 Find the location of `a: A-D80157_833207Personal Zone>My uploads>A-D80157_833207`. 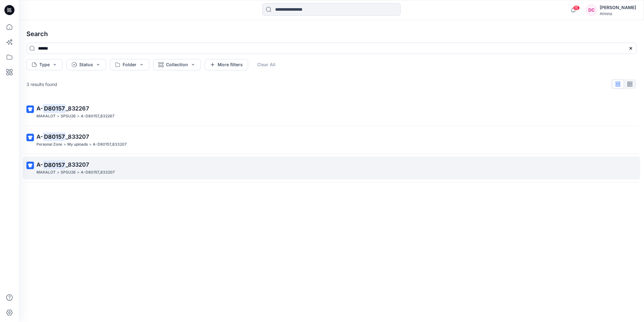

a: A-D80157_833207Personal Zone>My uploads>A-D80157_833207 is located at coordinates (332, 140).